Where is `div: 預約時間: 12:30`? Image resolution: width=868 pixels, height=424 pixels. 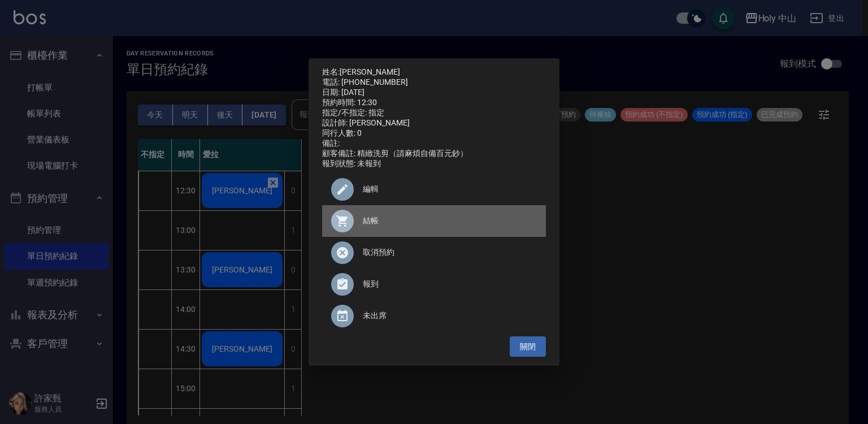
div: 預約時間: 12:30 is located at coordinates (434, 102).